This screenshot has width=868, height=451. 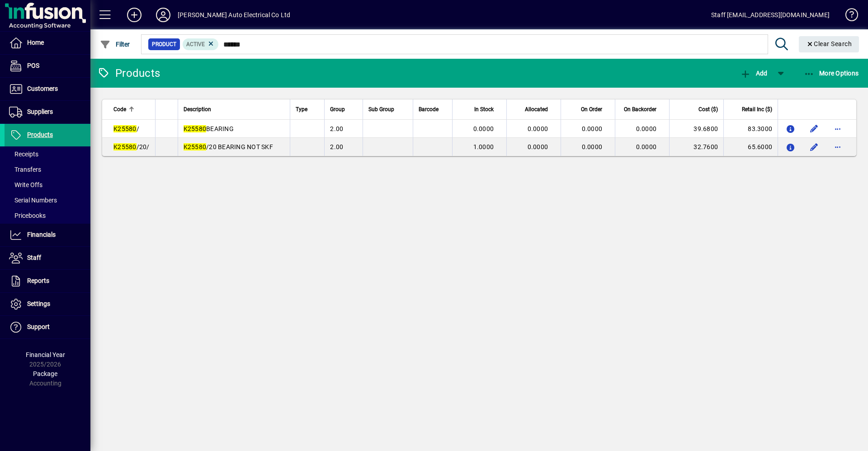 What do you see at coordinates (479, 109) in the screenshot?
I see `div: In Stock` at bounding box center [479, 109].